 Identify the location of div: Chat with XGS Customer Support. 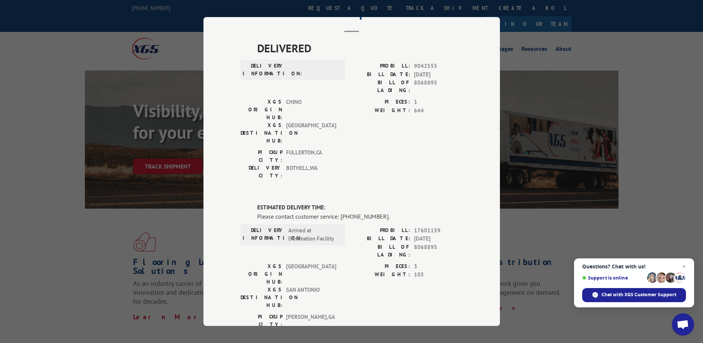
(634, 295).